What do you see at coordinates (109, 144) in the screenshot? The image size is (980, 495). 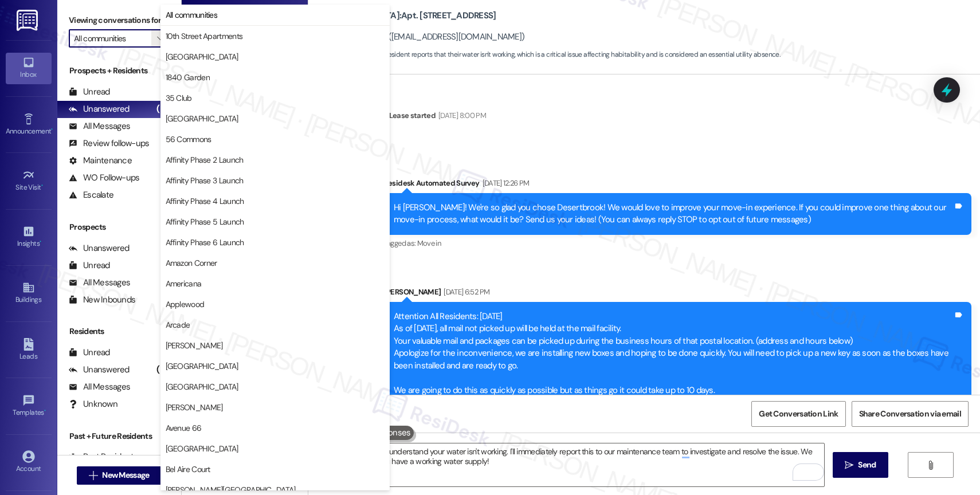 I see `div: Review follow-ups` at bounding box center [109, 144].